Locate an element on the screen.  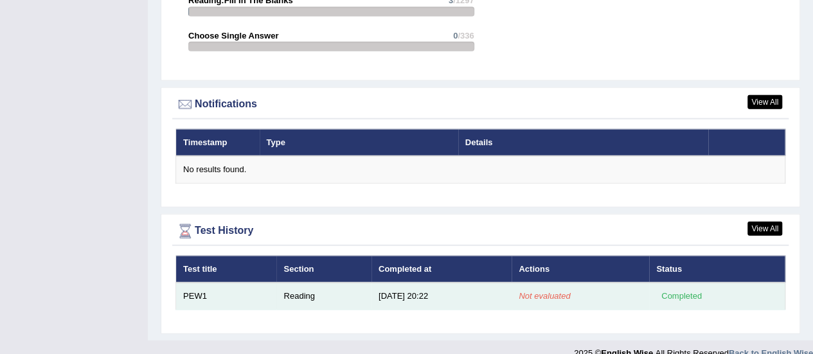
th: Status is located at coordinates (717, 269).